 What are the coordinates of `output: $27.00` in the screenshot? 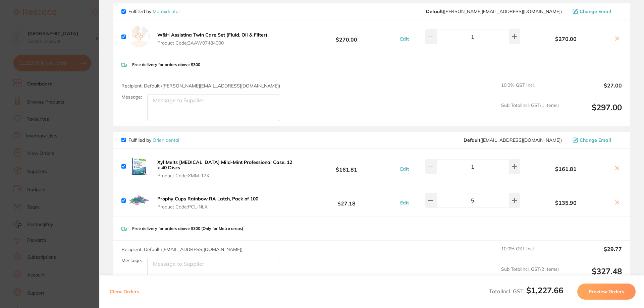 It's located at (593, 90).